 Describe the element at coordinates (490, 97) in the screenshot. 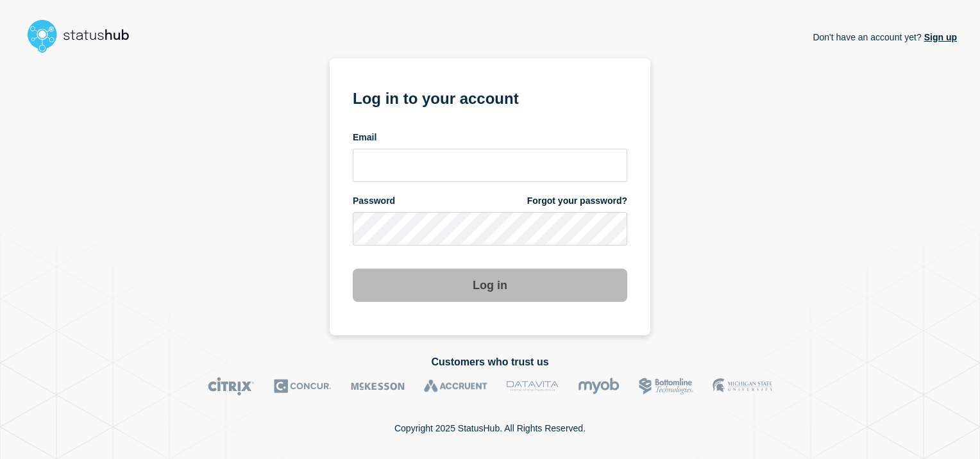

I see `h1: Log in to your account` at that location.